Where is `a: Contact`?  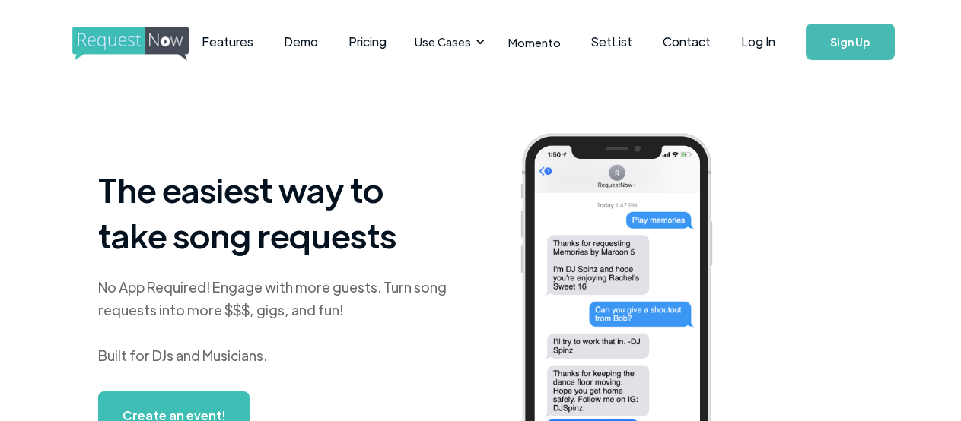
a: Contact is located at coordinates (686, 42).